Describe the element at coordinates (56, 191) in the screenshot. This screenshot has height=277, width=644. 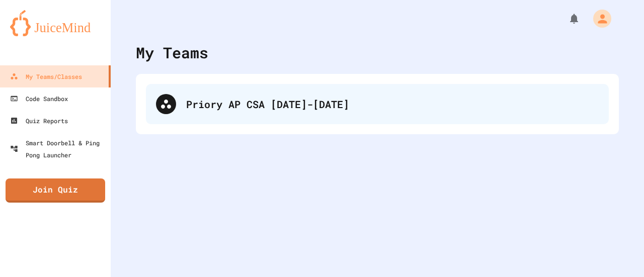
I see `a: Join Quiz` at that location.